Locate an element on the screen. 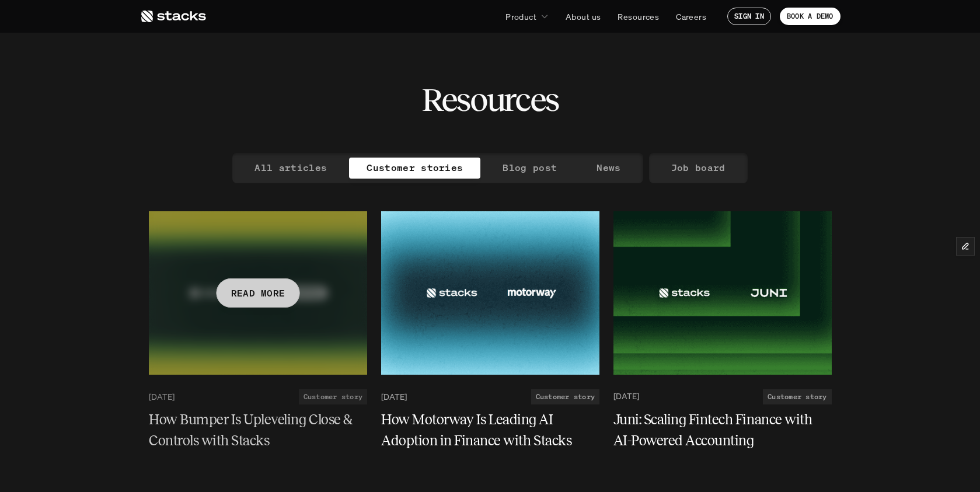 The height and width of the screenshot is (492, 980). a: News is located at coordinates (608, 168).